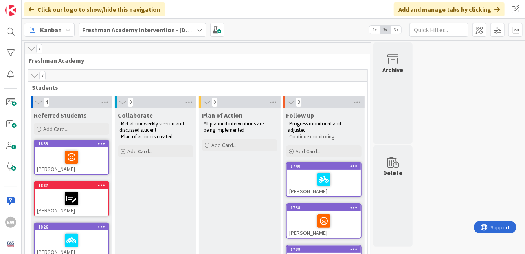 This screenshot has width=525, height=254. I want to click on span: 3, so click(298, 102).